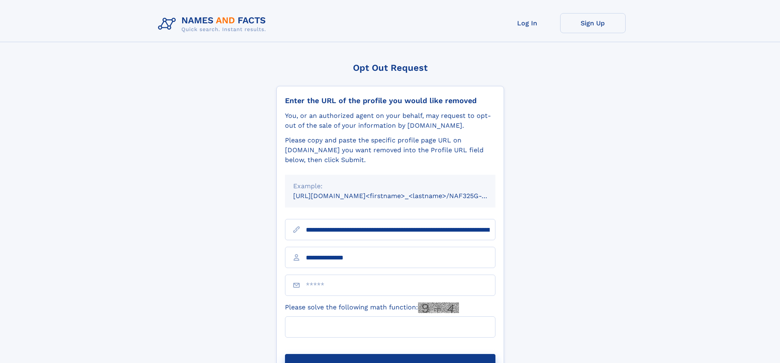 This screenshot has height=363, width=780. I want to click on img: Logo Names and Facts, so click(214, 24).